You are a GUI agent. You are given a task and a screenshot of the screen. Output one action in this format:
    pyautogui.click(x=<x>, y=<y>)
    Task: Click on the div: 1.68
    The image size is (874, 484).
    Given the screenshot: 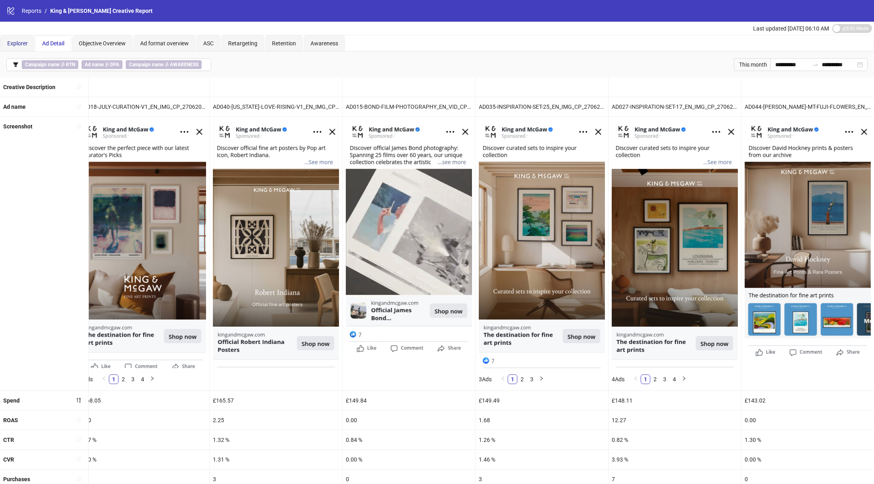 What is the action you would take?
    pyautogui.click(x=542, y=420)
    